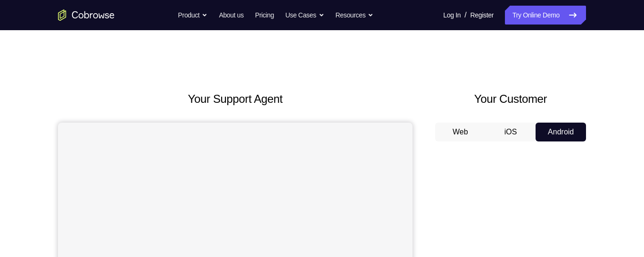 Image resolution: width=644 pixels, height=257 pixels. Describe the element at coordinates (354, 15) in the screenshot. I see `button: Resources` at that location.